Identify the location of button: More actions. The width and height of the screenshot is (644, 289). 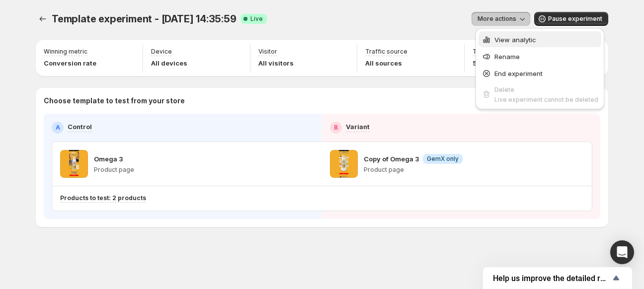
(501, 19).